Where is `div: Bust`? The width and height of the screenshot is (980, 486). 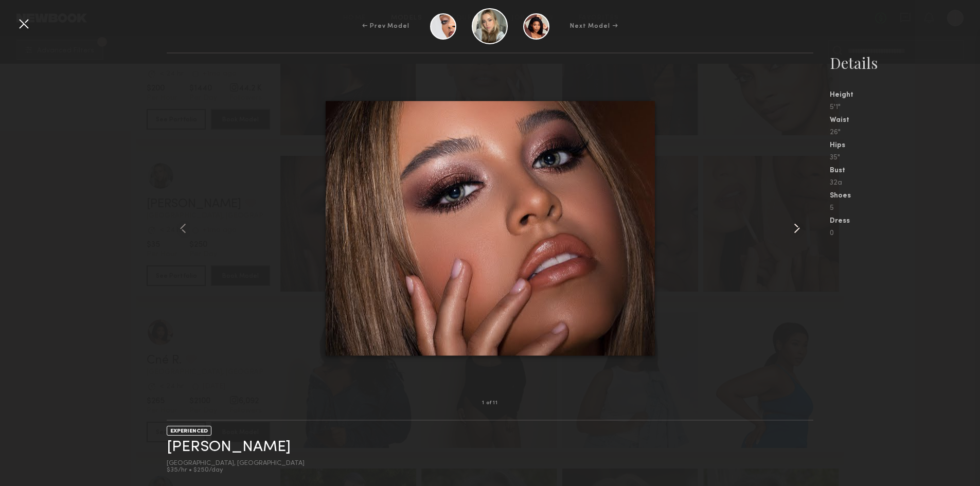 div: Bust is located at coordinates (905, 171).